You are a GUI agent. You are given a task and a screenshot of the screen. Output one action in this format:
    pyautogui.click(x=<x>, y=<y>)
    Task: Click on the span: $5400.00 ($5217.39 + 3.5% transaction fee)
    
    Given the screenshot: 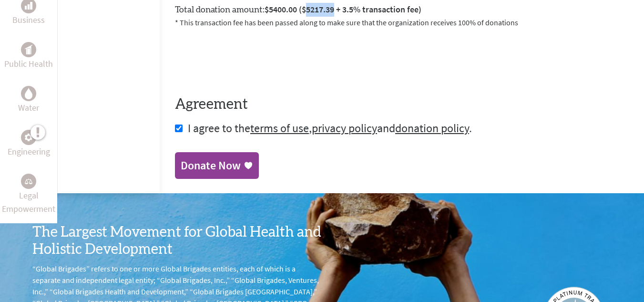 What is the action you would take?
    pyautogui.click(x=343, y=9)
    